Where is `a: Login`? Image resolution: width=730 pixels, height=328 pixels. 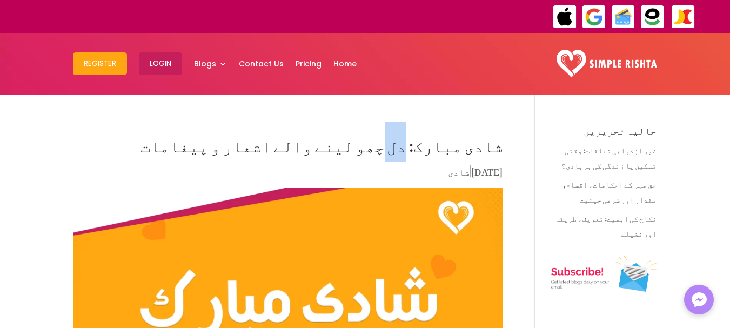 a: Login is located at coordinates (160, 64).